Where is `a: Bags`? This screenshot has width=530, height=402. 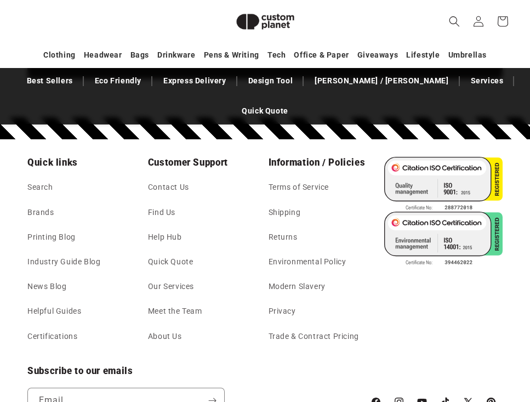 a: Bags is located at coordinates (140, 55).